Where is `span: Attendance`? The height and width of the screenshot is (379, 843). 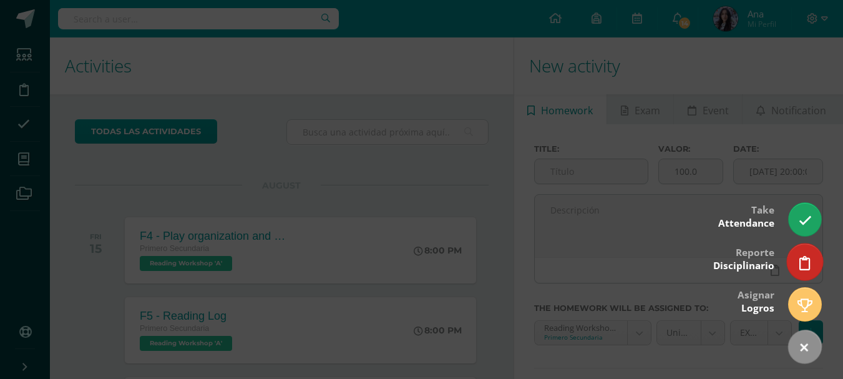
span: Attendance is located at coordinates (746, 223).